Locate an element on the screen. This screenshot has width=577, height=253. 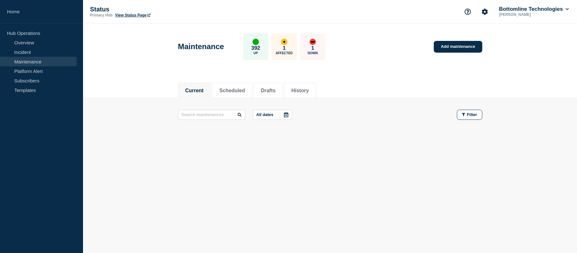
button: Bottomline Technologies is located at coordinates (534, 9).